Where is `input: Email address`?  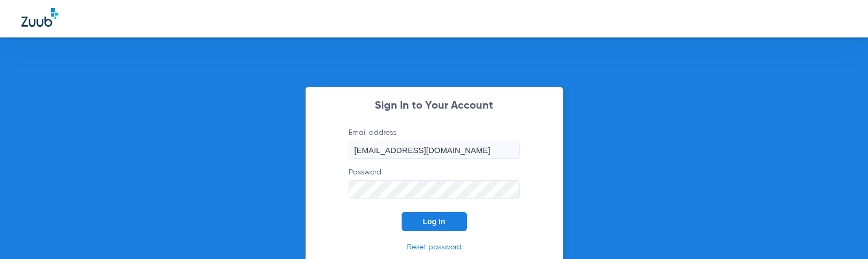
input: Email address is located at coordinates (434, 150).